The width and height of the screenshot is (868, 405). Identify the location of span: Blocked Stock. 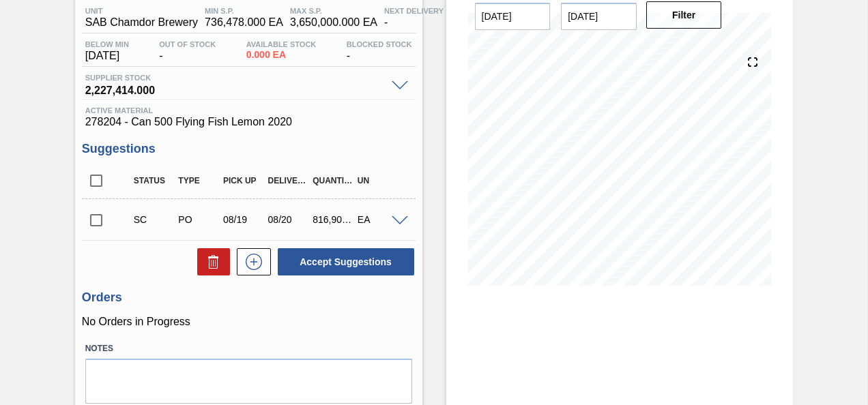
(379, 44).